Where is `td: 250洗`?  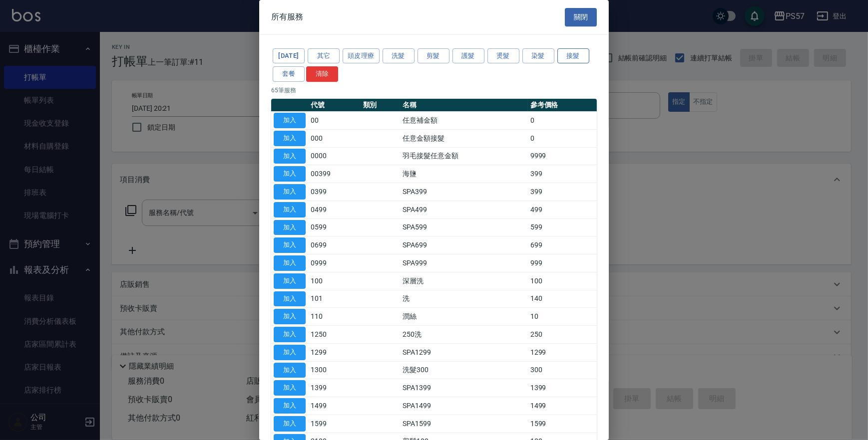 td: 250洗 is located at coordinates (464, 335).